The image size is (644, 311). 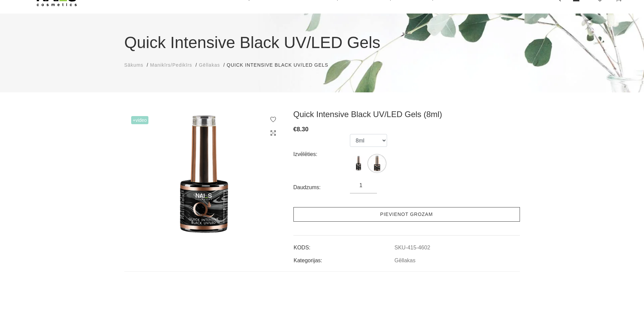 What do you see at coordinates (204, 175) in the screenshot?
I see `img: Quick Intensive Black UV/LED Gels` at bounding box center [204, 175].